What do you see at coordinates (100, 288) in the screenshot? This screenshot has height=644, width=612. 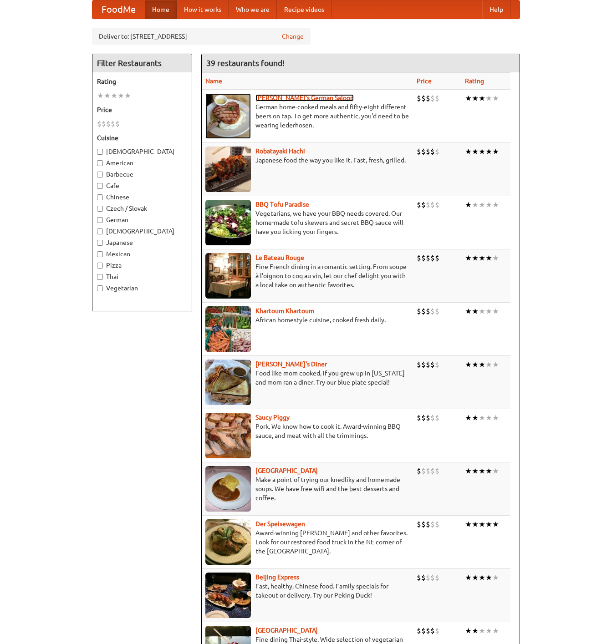 I see `input: Vegetarian` at bounding box center [100, 288].